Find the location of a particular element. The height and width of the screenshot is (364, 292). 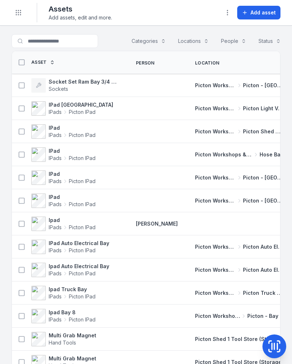

a: Socket Set Ram Bay 3/4 & 1” Drive ImpactSockets is located at coordinates (75, 86).